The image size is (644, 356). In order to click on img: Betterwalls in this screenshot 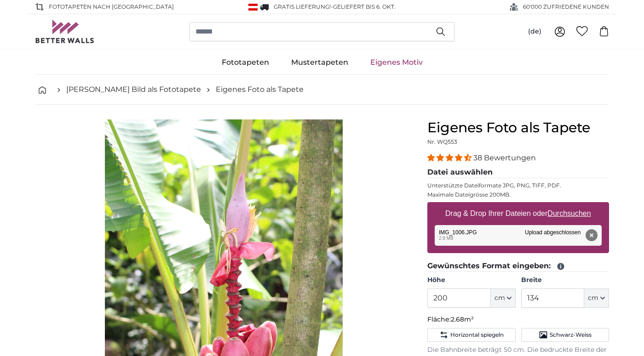, I will do `click(65, 31)`.